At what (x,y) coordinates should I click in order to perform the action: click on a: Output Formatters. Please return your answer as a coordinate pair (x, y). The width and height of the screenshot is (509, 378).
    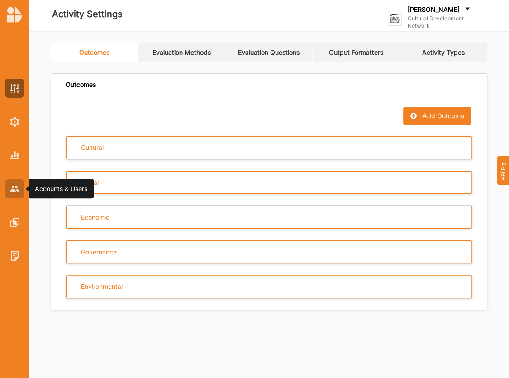
    Looking at the image, I should click on (356, 53).